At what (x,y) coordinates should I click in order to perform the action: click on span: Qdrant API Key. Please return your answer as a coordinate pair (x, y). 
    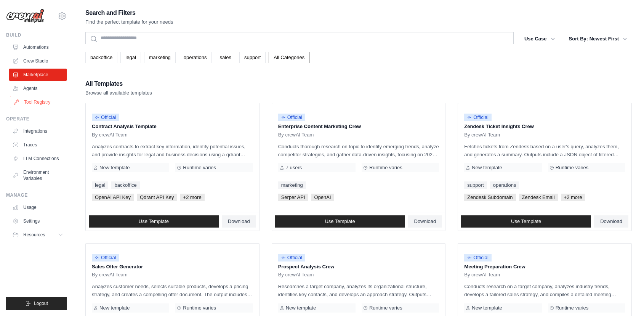
    Looking at the image, I should click on (157, 197).